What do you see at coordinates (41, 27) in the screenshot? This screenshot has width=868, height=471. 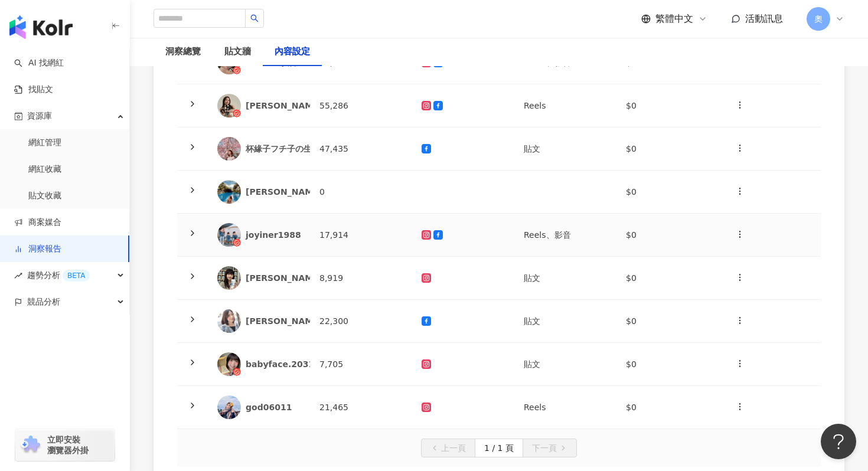 I see `img: logo` at bounding box center [41, 27].